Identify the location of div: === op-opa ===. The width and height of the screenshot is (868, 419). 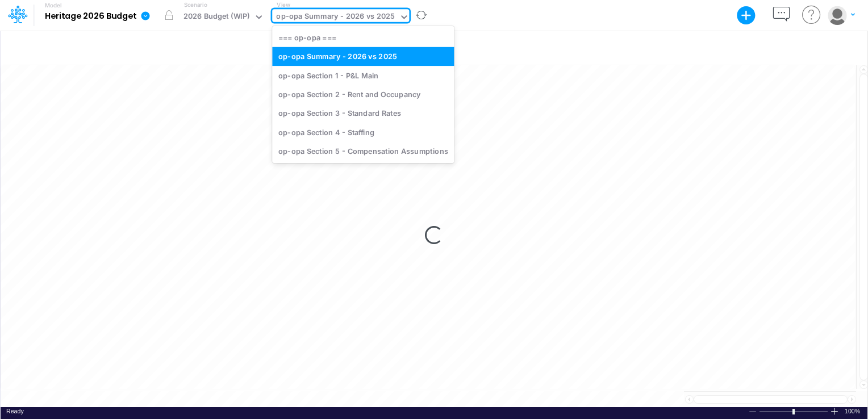
(362, 37).